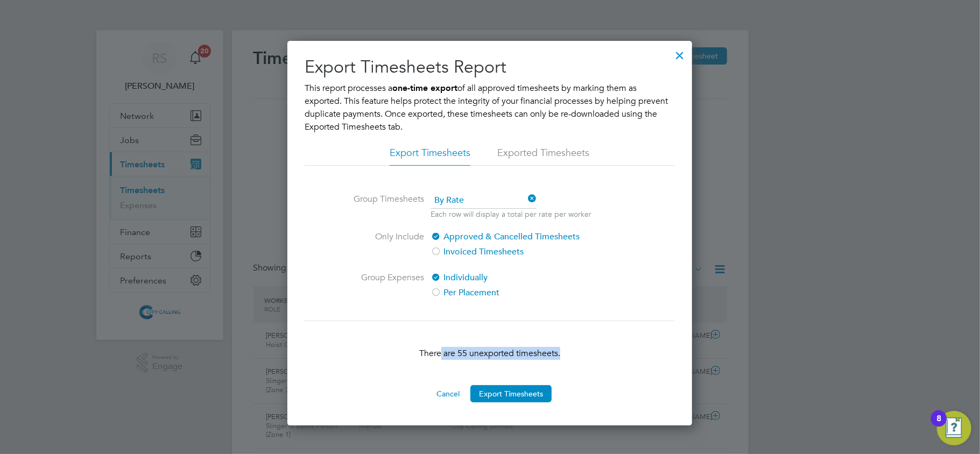 Image resolution: width=980 pixels, height=454 pixels. I want to click on b: one-time export, so click(425, 88).